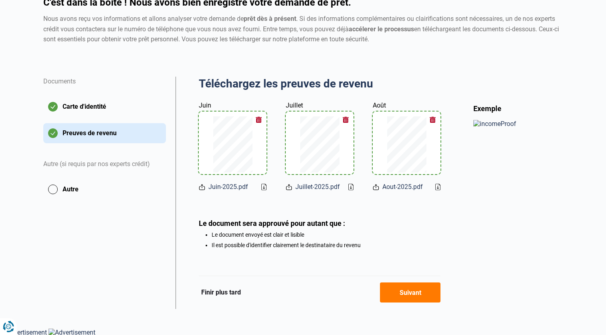 The image size is (606, 335). I want to click on label: Août, so click(379, 105).